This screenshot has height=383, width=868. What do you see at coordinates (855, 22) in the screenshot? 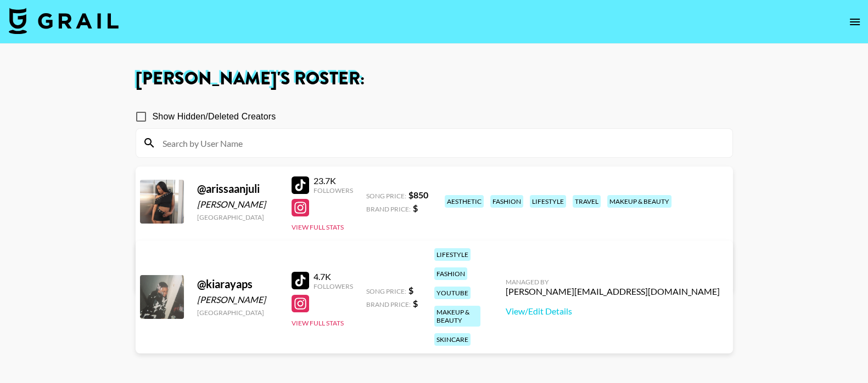
I see `button: open drawer` at bounding box center [855, 22].